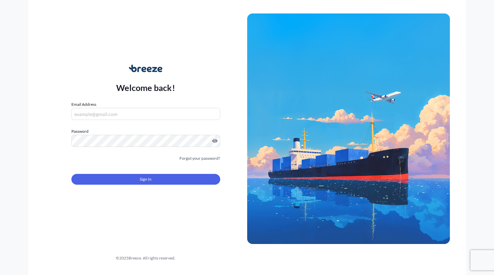 The image size is (494, 275). I want to click on a: Forgot your password?, so click(200, 158).